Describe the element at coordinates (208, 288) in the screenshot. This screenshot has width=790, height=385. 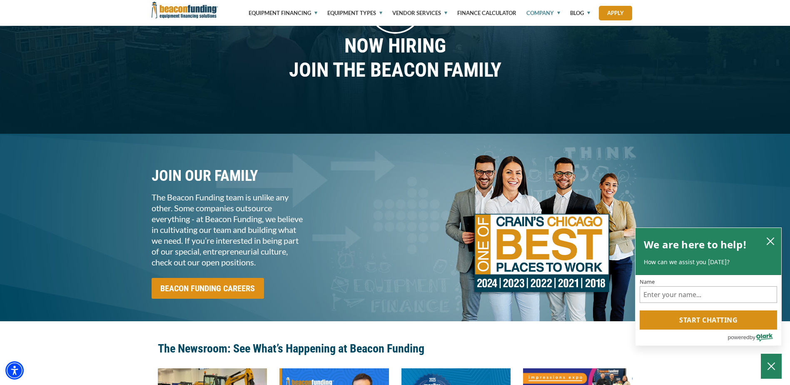
I see `input: BEACON FUNDING CAREERS` at that location.